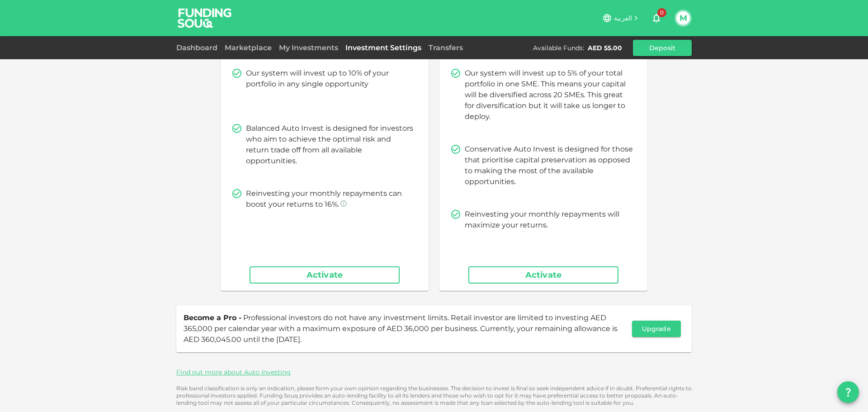  I want to click on a: Marketplace, so click(248, 48).